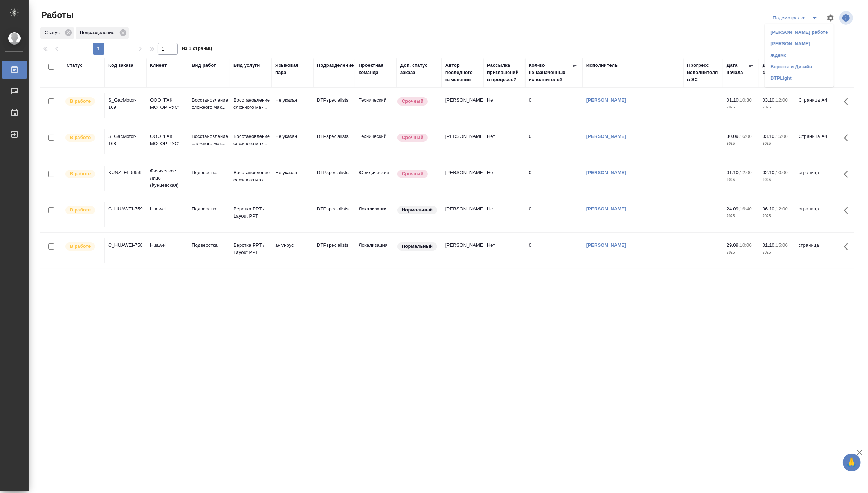 This screenshot has width=868, height=493. I want to click on div: Код заказа, so click(121, 65).